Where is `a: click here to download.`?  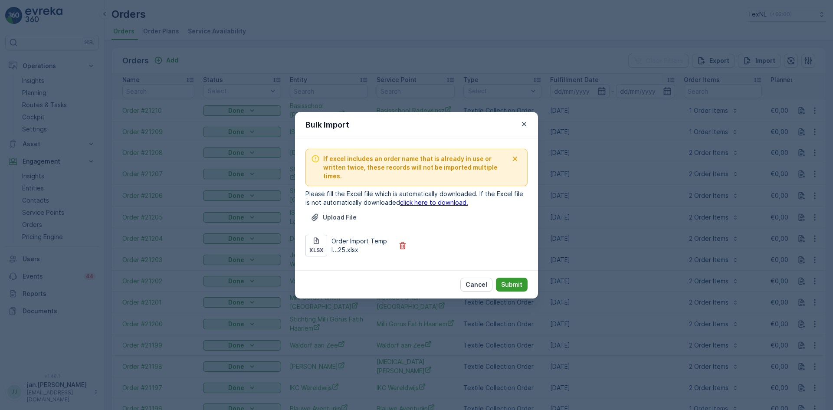 a: click here to download. is located at coordinates (434, 202).